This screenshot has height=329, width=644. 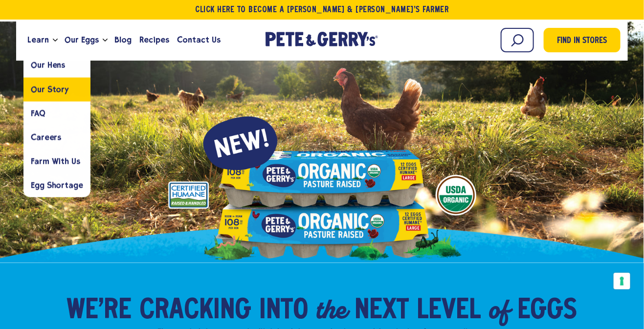 I want to click on em: of, so click(x=499, y=309).